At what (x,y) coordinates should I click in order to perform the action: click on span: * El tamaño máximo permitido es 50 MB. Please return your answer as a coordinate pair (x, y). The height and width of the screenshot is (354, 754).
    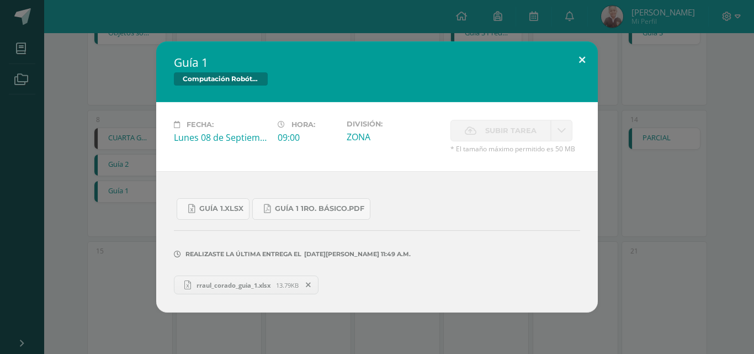
    Looking at the image, I should click on (515, 149).